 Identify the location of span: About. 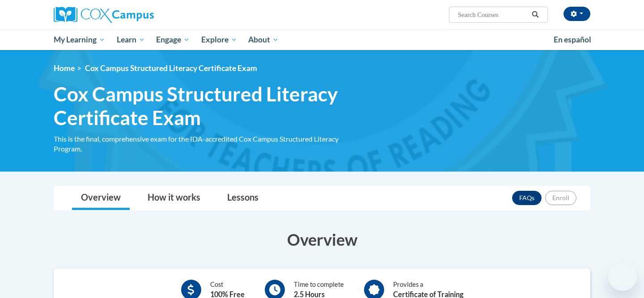
(263, 40).